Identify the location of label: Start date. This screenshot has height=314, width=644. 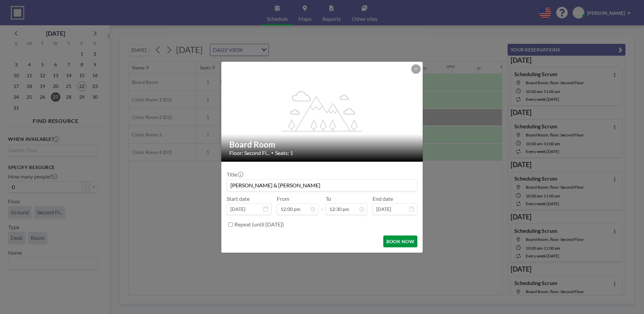
(238, 199).